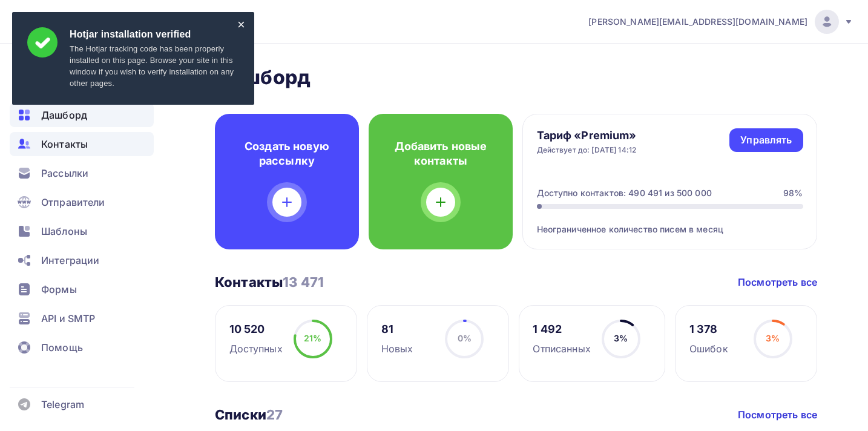 This screenshot has width=868, height=431. Describe the element at coordinates (82, 173) in the screenshot. I see `a: Рассылки` at that location.